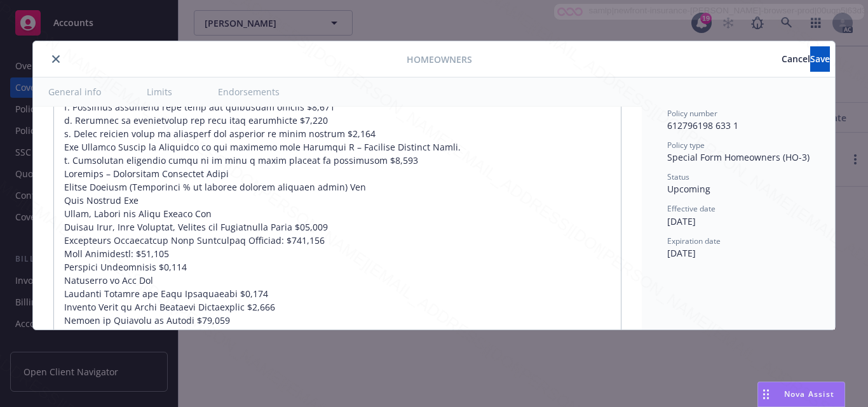 The height and width of the screenshot is (407, 868). I want to click on span: Policy type, so click(686, 145).